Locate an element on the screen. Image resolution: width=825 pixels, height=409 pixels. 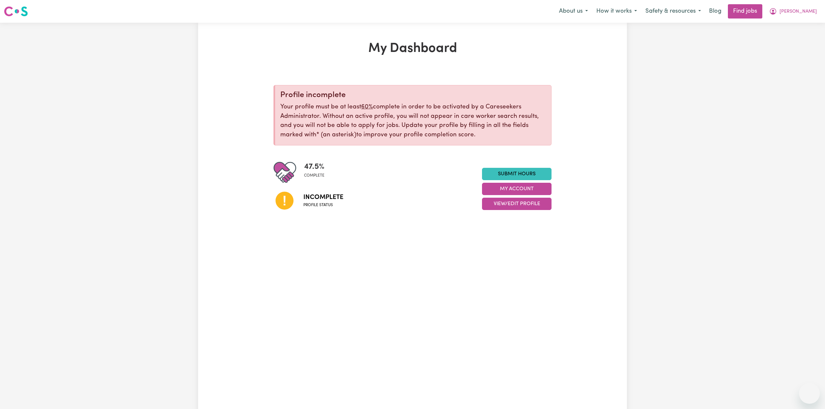
a: Careseekers logo is located at coordinates (16, 11).